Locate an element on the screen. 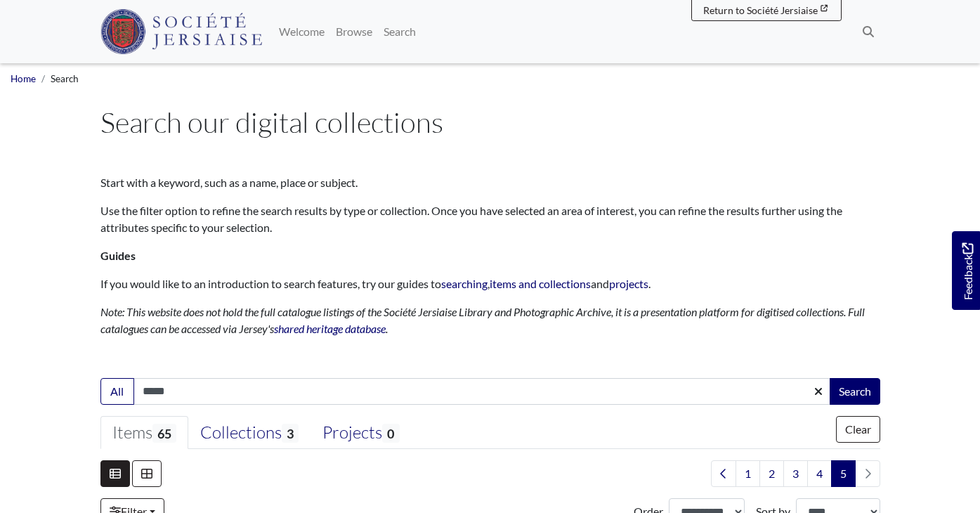 The width and height of the screenshot is (980, 513). a: Search is located at coordinates (400, 32).